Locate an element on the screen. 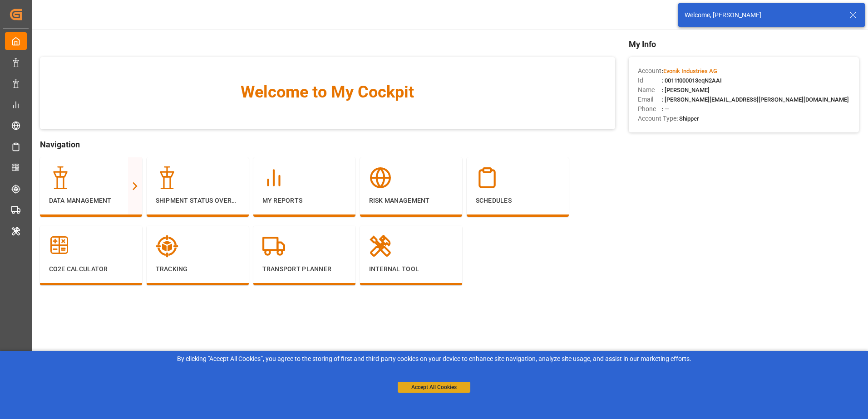 Image resolution: width=868 pixels, height=419 pixels. span: Evonik Industries AG is located at coordinates (690, 71).